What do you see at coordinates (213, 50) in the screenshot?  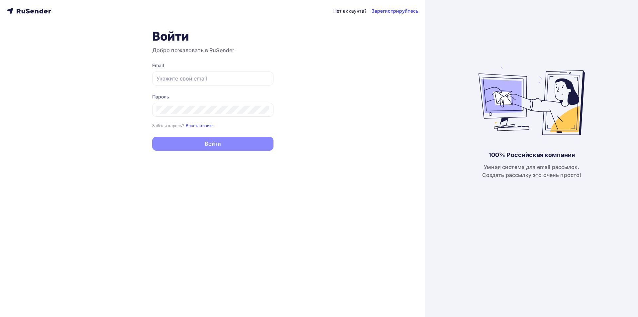 I see `h3: Добро пожаловать в RuSender` at bounding box center [213, 50].